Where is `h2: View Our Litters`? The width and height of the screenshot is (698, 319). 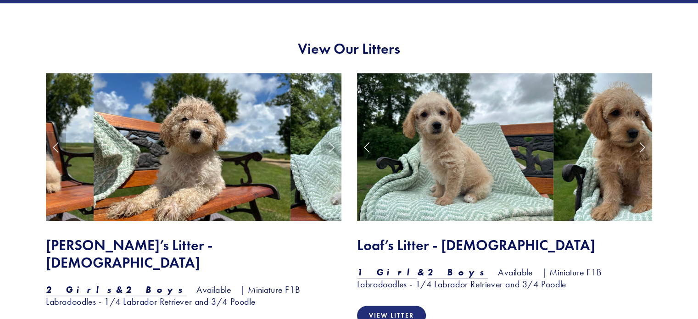
h2: View Our Litters is located at coordinates (349, 49).